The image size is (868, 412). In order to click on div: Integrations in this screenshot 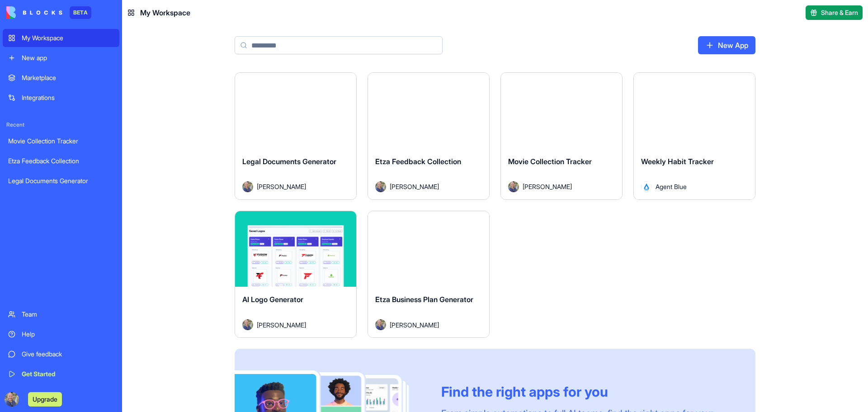, I will do `click(68, 97)`.